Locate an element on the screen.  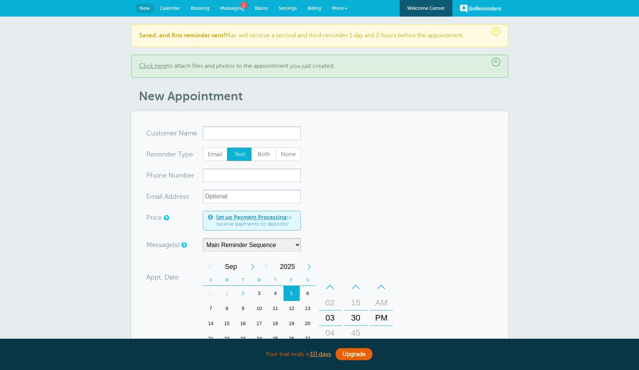
div: Tuesday, September 23 is located at coordinates (243, 338).